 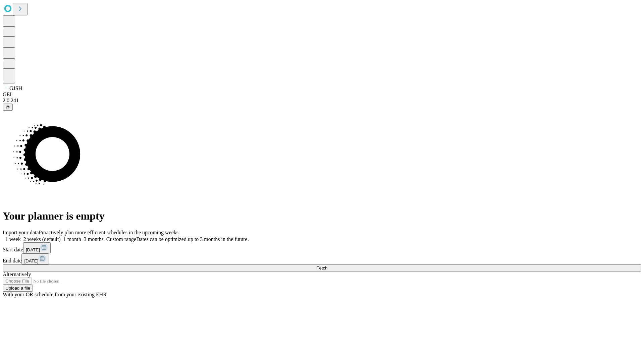 What do you see at coordinates (72, 239) in the screenshot?
I see `span: 1 month` at bounding box center [72, 239].